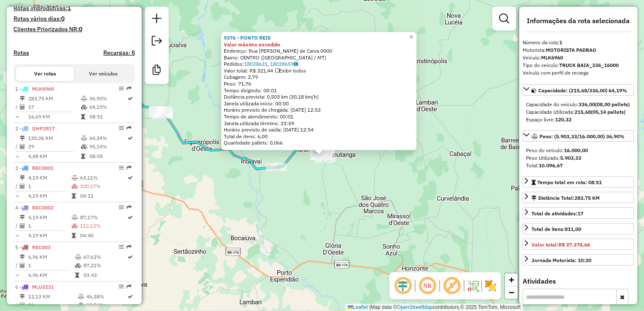 This screenshot has height=311, width=644. What do you see at coordinates (43, 88) in the screenshot?
I see `span: MLK6960` at bounding box center [43, 88].